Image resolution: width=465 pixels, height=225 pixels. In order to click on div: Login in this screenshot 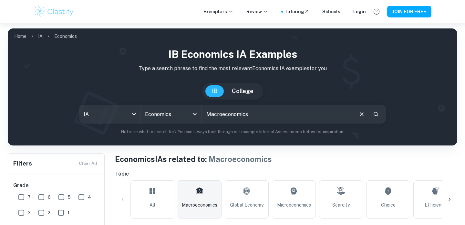, I will do `click(360, 12)`.